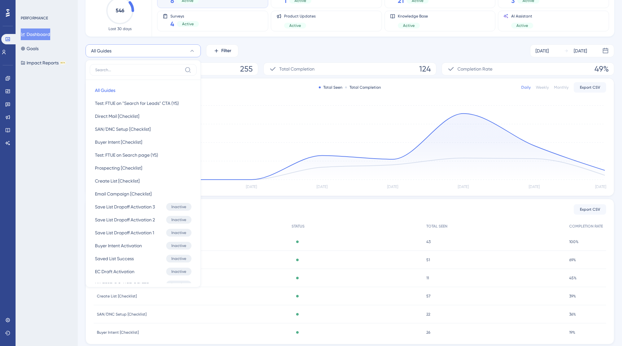  What do you see at coordinates (572, 296) in the screenshot?
I see `span: 39%` at bounding box center [572, 296].